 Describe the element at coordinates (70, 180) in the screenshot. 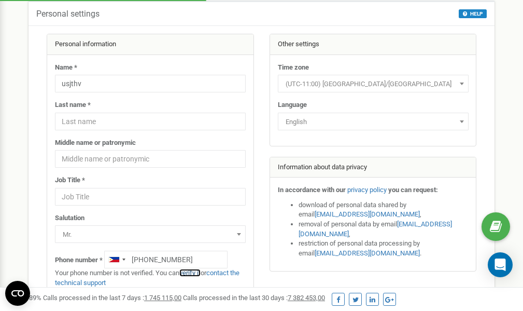

I see `label: Job Title *` at that location.